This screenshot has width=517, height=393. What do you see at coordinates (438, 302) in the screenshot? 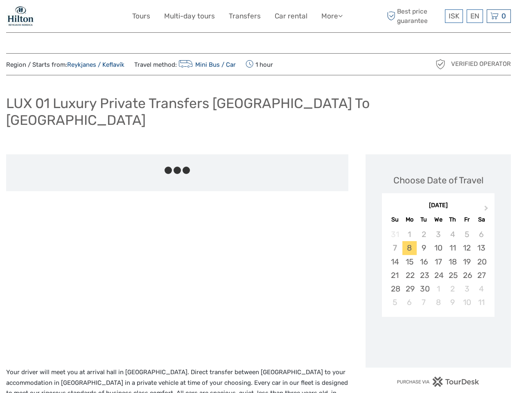
I see `div: Choose Wednesday, October 8th, 2025` at bounding box center [438, 302].